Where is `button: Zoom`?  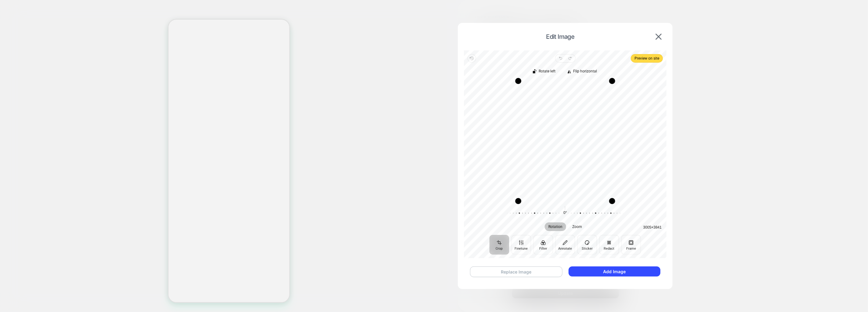 button: Zoom is located at coordinates (577, 227).